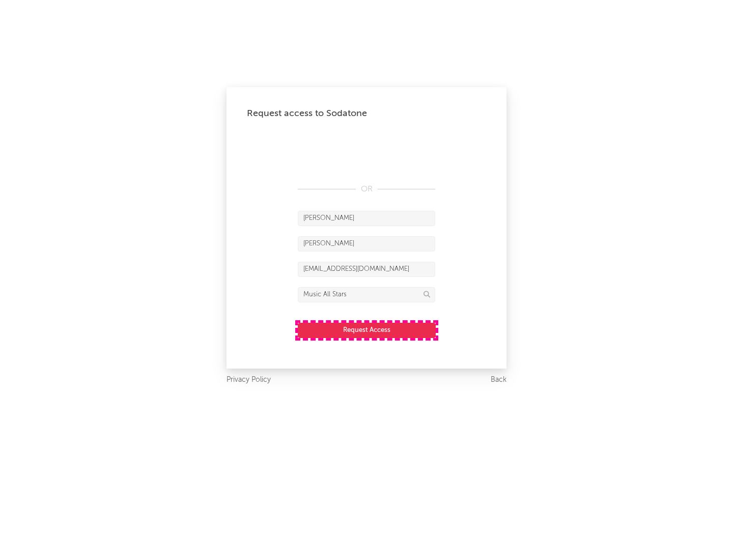  What do you see at coordinates (248, 380) in the screenshot?
I see `a: Privacy Policy` at bounding box center [248, 380].